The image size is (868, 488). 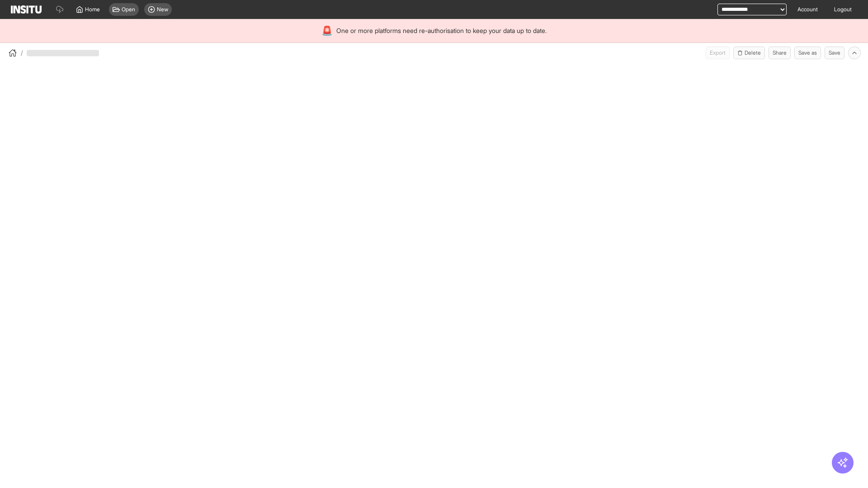 I want to click on span: One or more platforms need re-authorisation to keep your data up to date., so click(x=441, y=30).